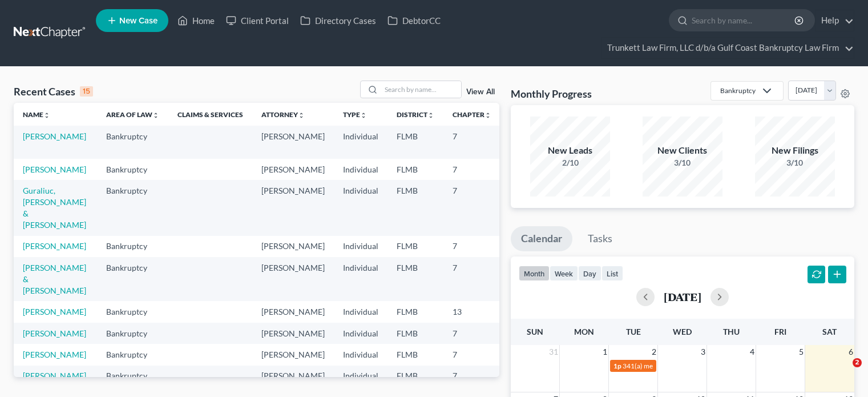 This screenshot has width=868, height=397. I want to click on a: Help, so click(835, 21).